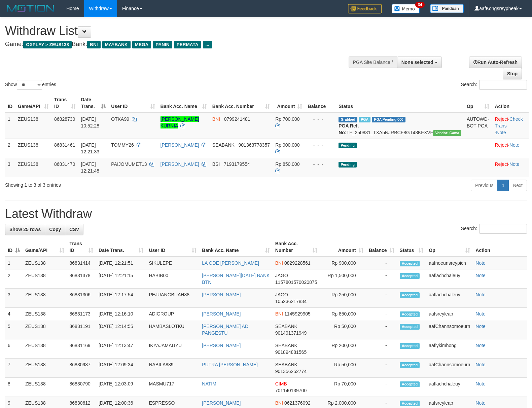  I want to click on td: IKYAJAMAUYU, so click(173, 349).